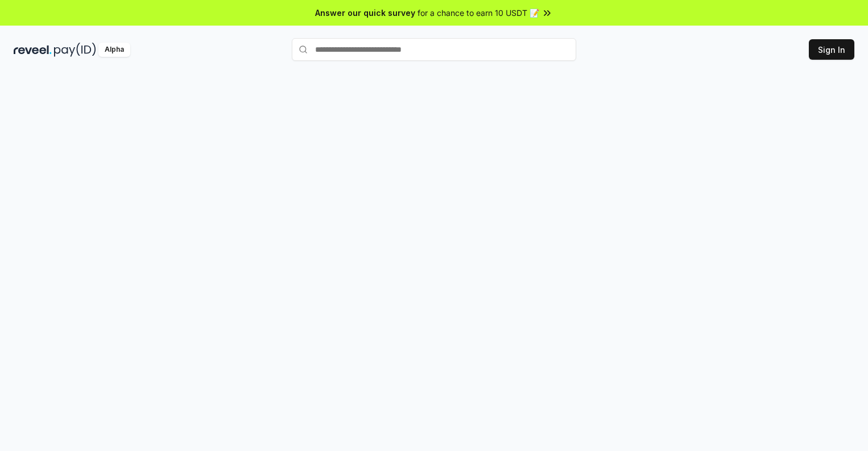 This screenshot has width=868, height=451. Describe the element at coordinates (114, 49) in the screenshot. I see `div: Alpha` at that location.